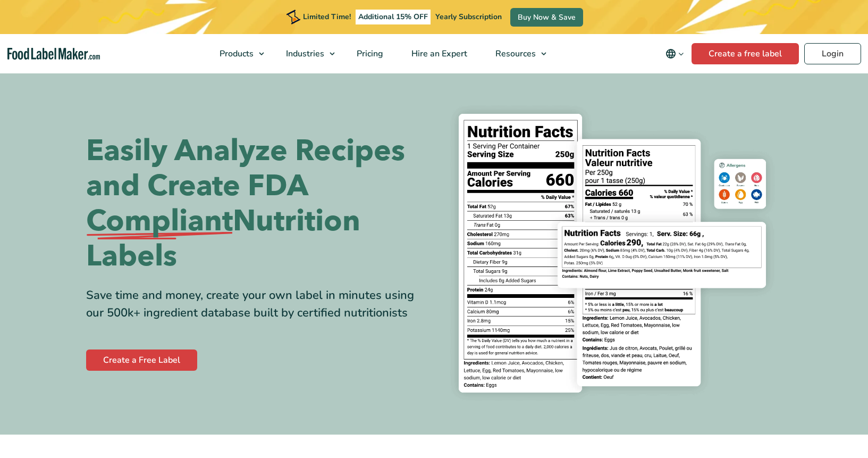 This screenshot has width=868, height=458. Describe the element at coordinates (141, 360) in the screenshot. I see `a: Create a Free Label` at that location.